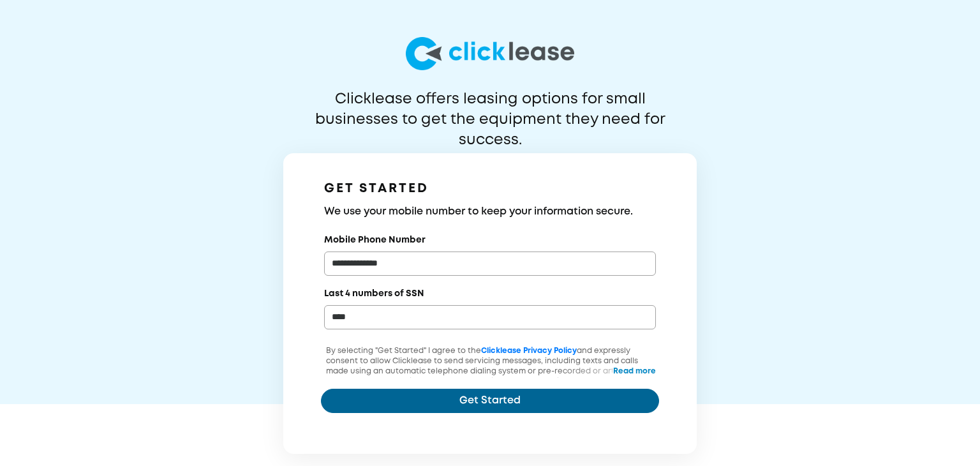 This screenshot has width=980, height=466. Describe the element at coordinates (529, 350) in the screenshot. I see `a: Clicklease Privacy Policy` at that location.